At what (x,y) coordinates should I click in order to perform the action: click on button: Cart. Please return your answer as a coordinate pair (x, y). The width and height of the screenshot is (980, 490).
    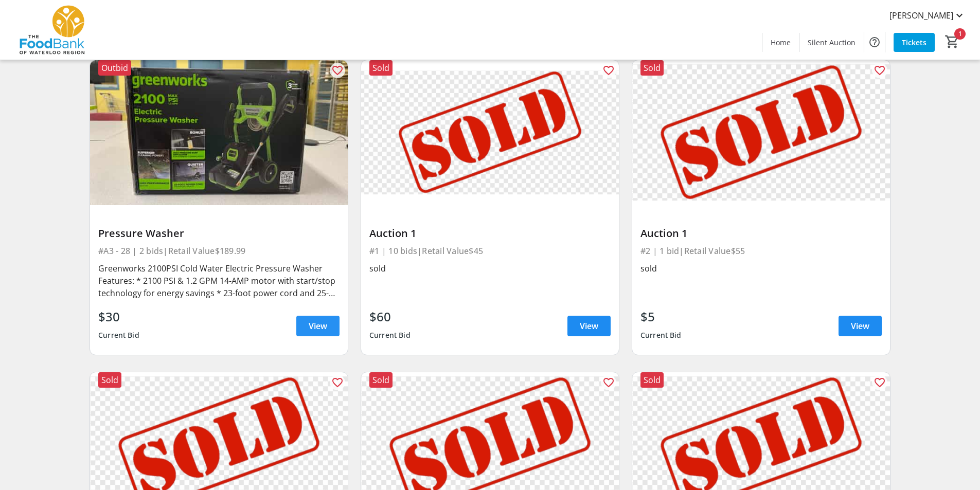
    Looking at the image, I should click on (952, 41).